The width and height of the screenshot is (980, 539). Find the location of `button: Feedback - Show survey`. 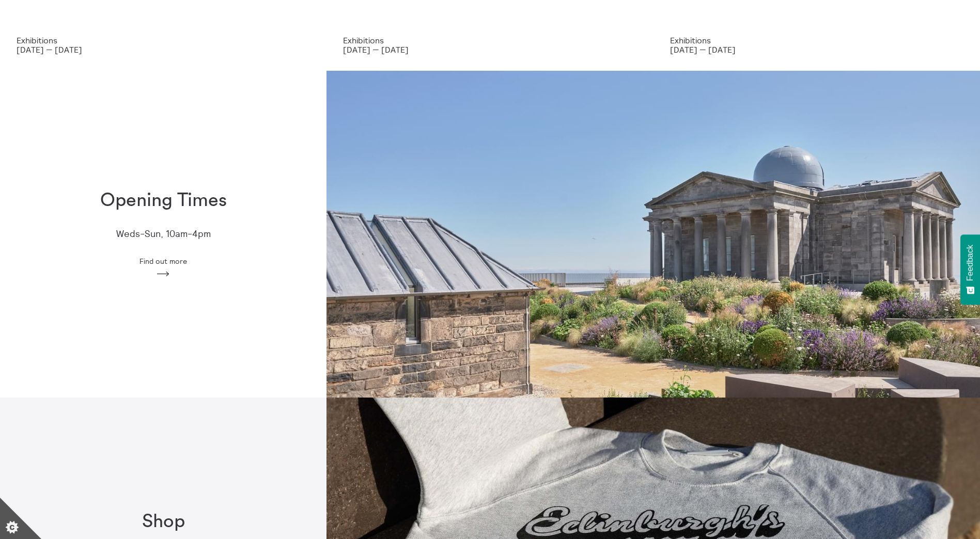

button: Feedback - Show survey is located at coordinates (970, 270).